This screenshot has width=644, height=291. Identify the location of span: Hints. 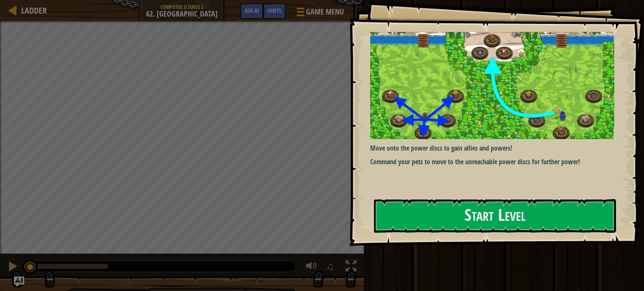
(275, 11).